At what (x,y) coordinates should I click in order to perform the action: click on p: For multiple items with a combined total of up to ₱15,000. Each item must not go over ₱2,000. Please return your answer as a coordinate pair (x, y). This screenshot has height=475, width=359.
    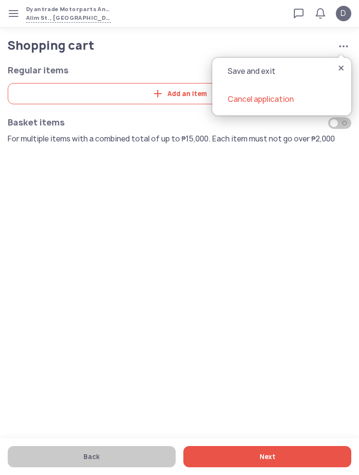
    Looking at the image, I should click on (180, 139).